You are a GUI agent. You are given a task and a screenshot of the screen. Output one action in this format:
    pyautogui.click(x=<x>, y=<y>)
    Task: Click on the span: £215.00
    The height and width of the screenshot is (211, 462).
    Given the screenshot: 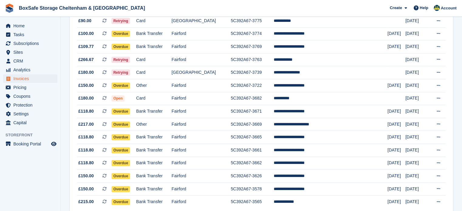 What is the action you would take?
    pyautogui.click(x=86, y=202)
    